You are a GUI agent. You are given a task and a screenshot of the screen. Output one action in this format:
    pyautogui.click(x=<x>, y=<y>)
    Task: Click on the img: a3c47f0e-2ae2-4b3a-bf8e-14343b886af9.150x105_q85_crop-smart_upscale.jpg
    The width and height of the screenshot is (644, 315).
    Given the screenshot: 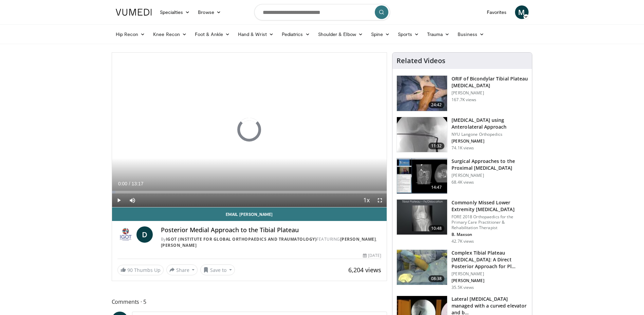 What is the action you would take?
    pyautogui.click(x=422, y=267)
    